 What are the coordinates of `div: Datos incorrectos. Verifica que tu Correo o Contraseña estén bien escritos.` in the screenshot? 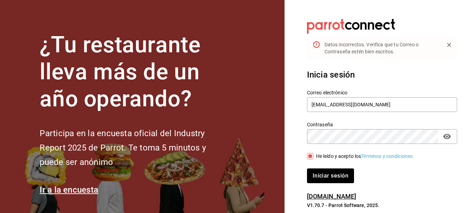 It's located at (381, 48).